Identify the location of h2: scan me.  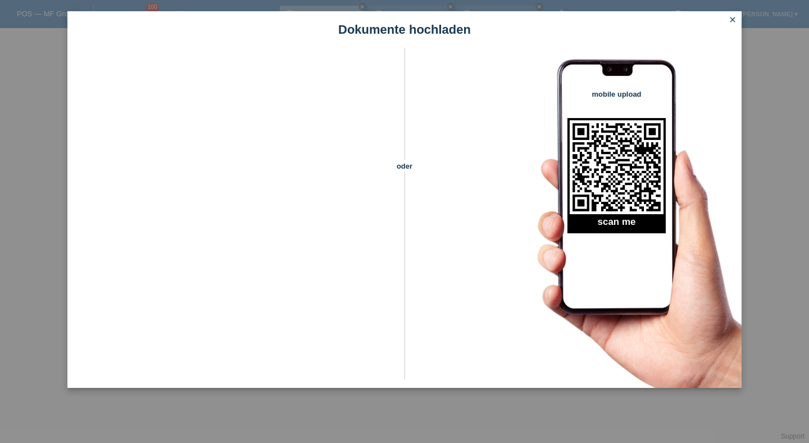
(617, 225).